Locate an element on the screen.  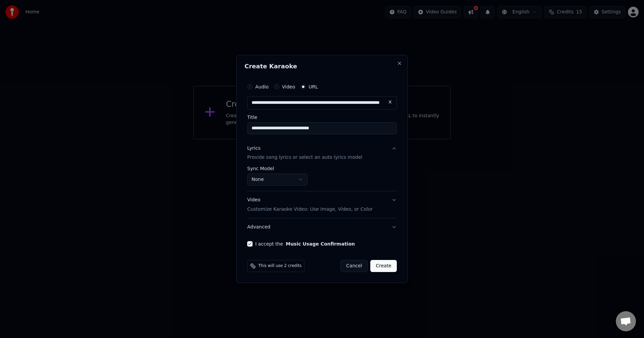
p: Customize Karaoke Video: Use Image, Video, or Color is located at coordinates (310, 209).